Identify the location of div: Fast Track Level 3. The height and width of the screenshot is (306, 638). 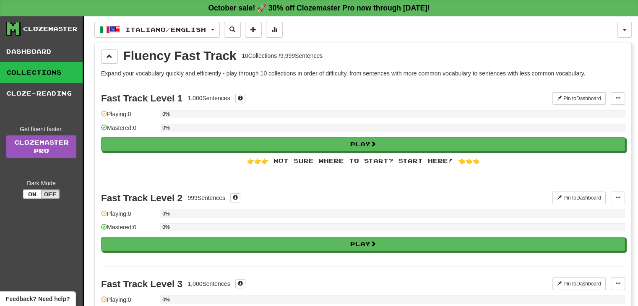
(142, 284).